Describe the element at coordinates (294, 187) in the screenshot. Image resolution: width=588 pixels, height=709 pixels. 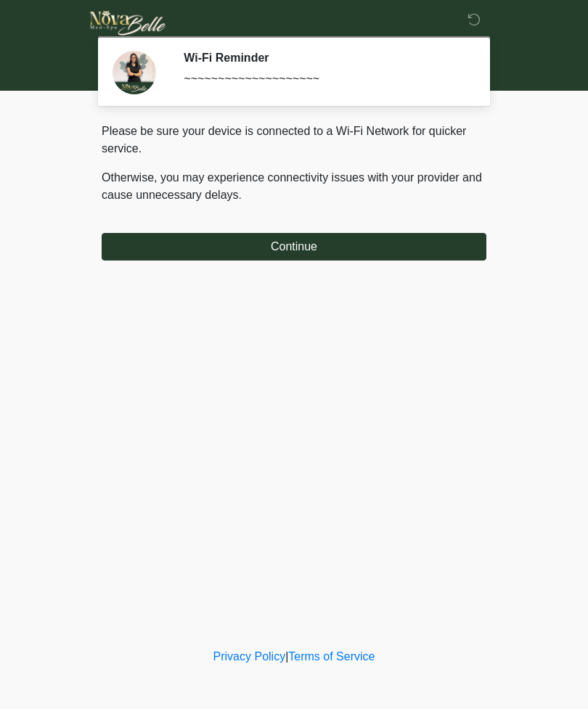
I see `p: Otherwise, you may experience connectivity issues with your provider and cause unnecessary delays` at that location.